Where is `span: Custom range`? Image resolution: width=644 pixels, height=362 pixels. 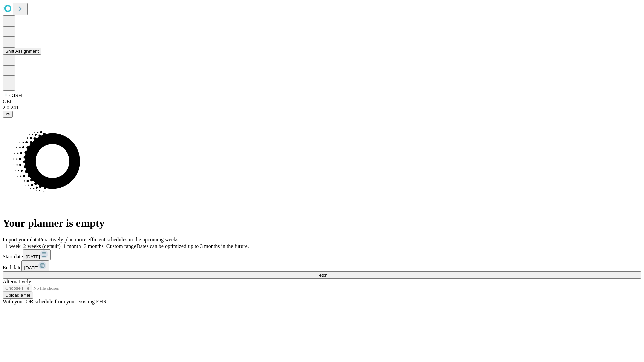 span: Custom range is located at coordinates (121, 246).